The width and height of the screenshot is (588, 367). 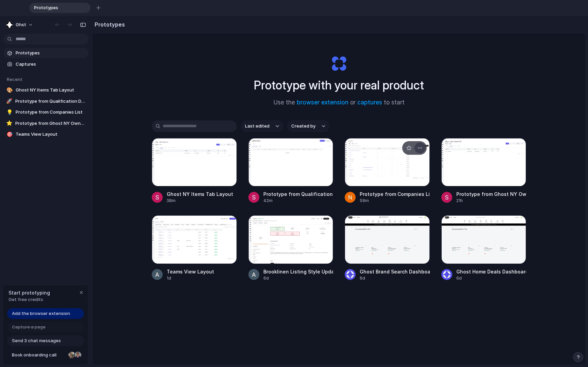 What do you see at coordinates (108, 24) in the screenshot?
I see `h2: Prototypes` at bounding box center [108, 24].